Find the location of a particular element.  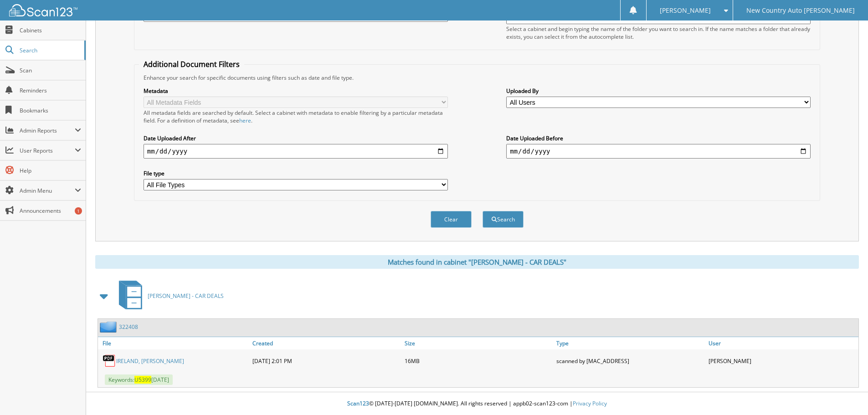

img: scan123-logo-white.svg is located at coordinates (43, 10).